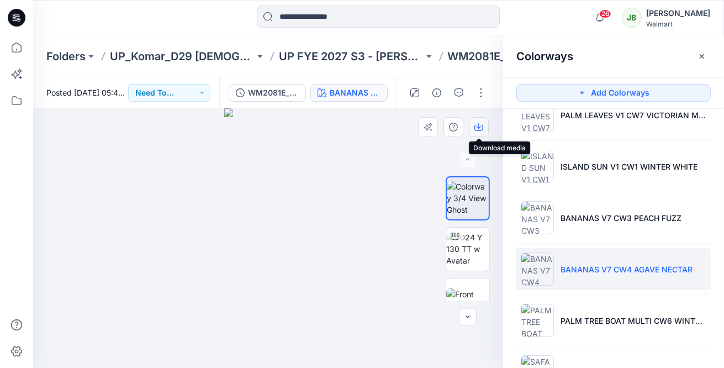 This screenshot has height=368, width=724. I want to click on p: WM2081E_Proto comment applied pattern_COLORWAY, so click(520, 56).